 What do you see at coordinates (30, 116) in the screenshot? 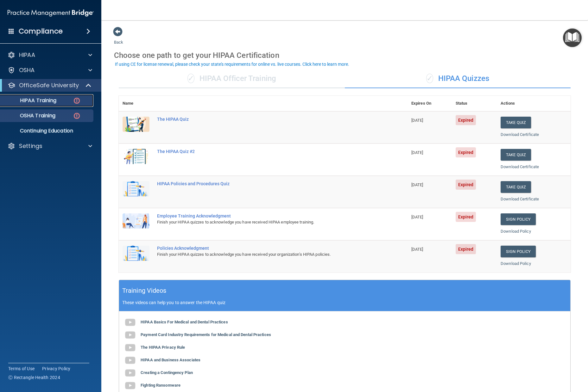
I see `p: OSHA Training` at bounding box center [30, 116].